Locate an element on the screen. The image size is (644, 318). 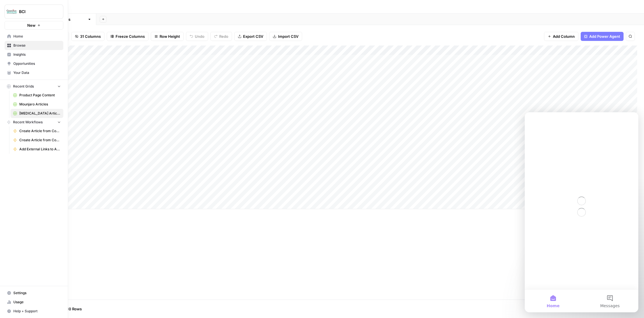
span: Redo is located at coordinates (224, 36).